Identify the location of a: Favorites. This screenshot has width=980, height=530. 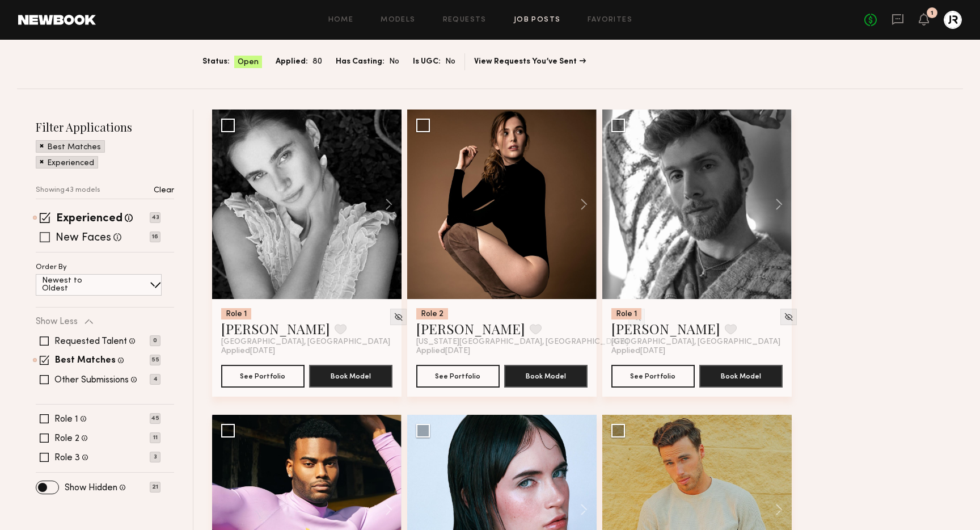
(610, 20).